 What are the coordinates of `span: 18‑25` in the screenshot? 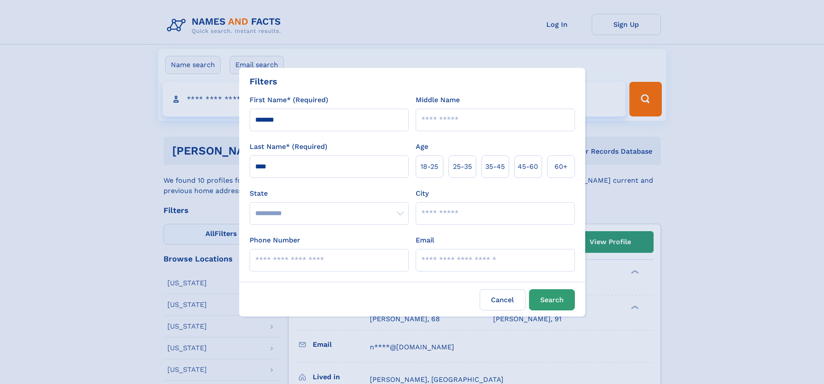 It's located at (429, 167).